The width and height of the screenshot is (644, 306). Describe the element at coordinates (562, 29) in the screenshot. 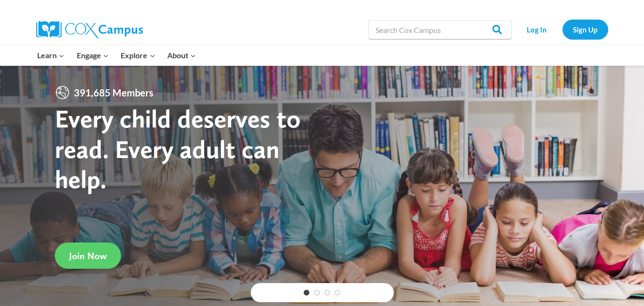

I see `nav: Secondary Navigation` at that location.